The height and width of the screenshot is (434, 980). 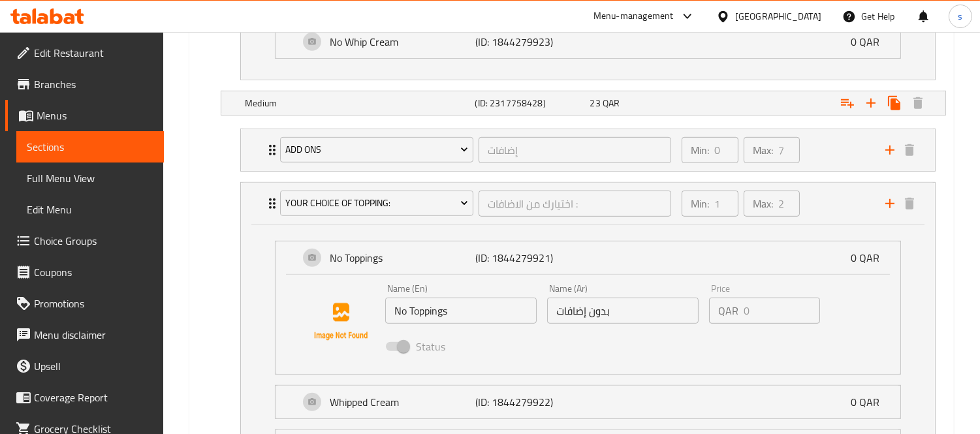 What do you see at coordinates (376, 203) in the screenshot?
I see `span: Your Choice Of Topping:` at bounding box center [376, 203].